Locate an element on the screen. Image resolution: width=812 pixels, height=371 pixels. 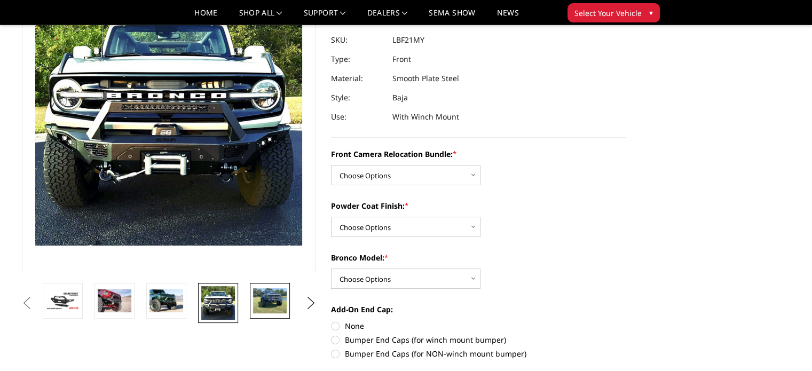
label: Bumper End Caps (for NON-winch mount bumper) is located at coordinates (478, 353).